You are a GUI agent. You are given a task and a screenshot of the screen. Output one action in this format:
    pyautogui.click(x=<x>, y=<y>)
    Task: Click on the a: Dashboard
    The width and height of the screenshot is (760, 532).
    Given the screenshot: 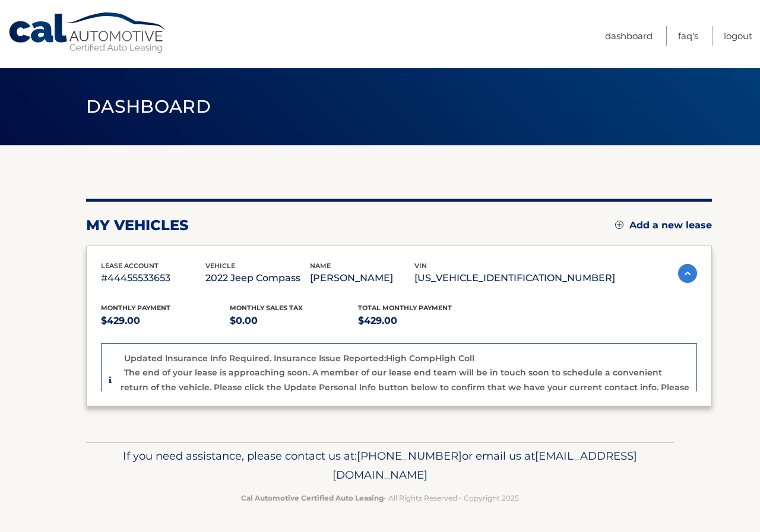 What is the action you would take?
    pyautogui.click(x=629, y=36)
    